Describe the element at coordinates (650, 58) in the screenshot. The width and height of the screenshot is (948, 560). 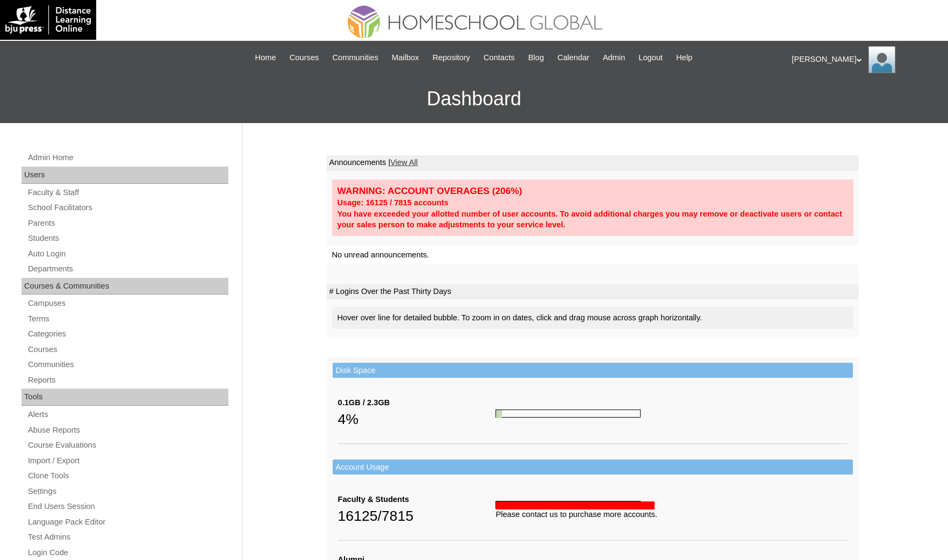
I see `span: Logout` at that location.